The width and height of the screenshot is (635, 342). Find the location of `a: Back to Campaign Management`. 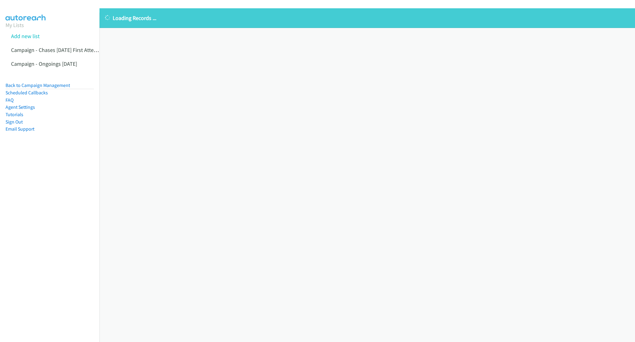

a: Back to Campaign Management is located at coordinates (38, 85).